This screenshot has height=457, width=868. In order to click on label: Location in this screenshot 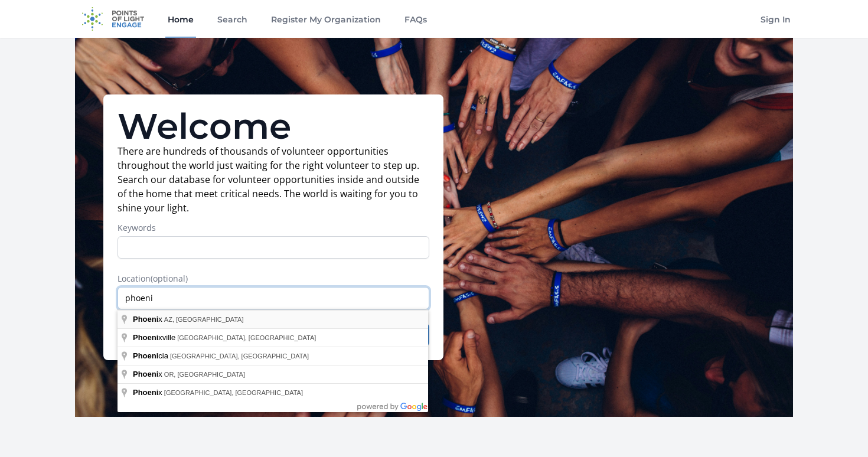, I will do `click(273, 279)`.